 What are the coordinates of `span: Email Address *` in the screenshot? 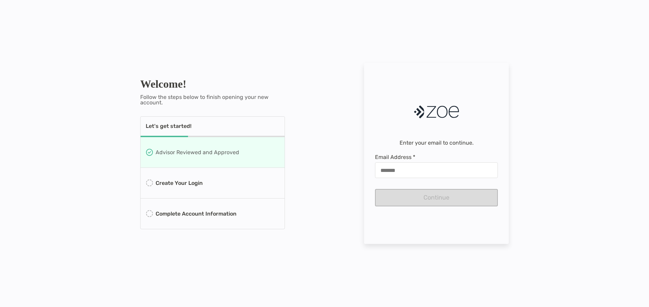 It's located at (436, 157).